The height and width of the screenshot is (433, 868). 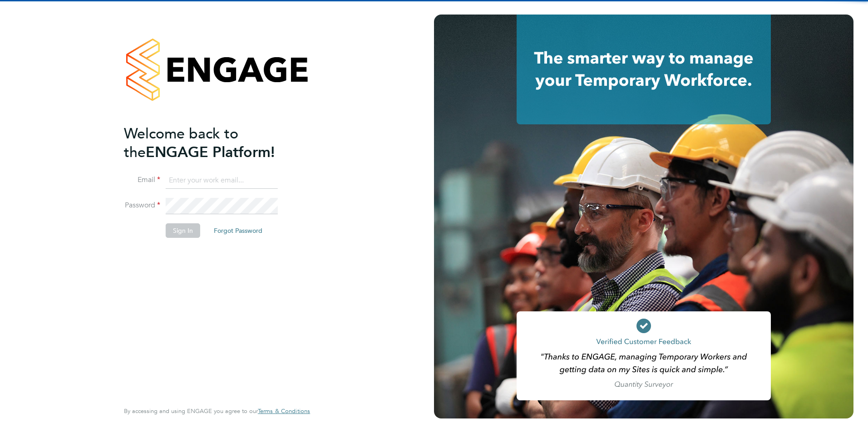 What do you see at coordinates (183, 231) in the screenshot?
I see `button: Sign In` at bounding box center [183, 231].